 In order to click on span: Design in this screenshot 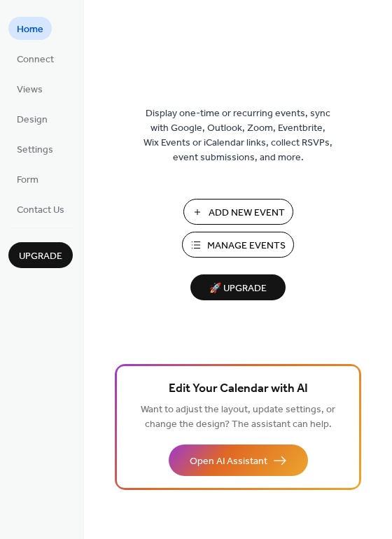, I will do `click(33, 120)`.